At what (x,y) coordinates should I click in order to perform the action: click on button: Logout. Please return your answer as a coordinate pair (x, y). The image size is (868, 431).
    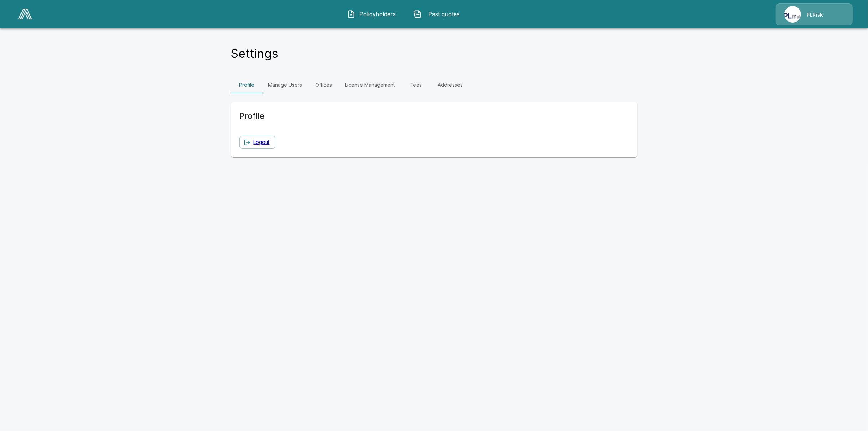
    Looking at the image, I should click on (257, 142).